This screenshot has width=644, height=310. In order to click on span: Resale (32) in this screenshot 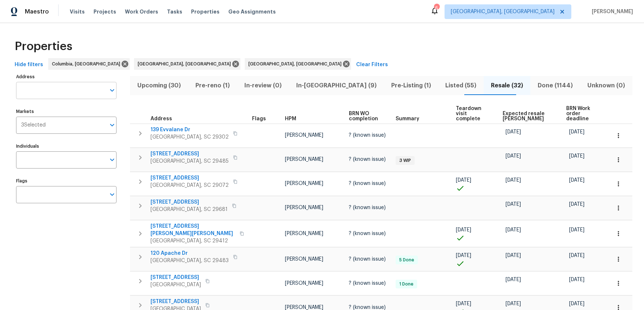, I will do `click(507, 86)`.